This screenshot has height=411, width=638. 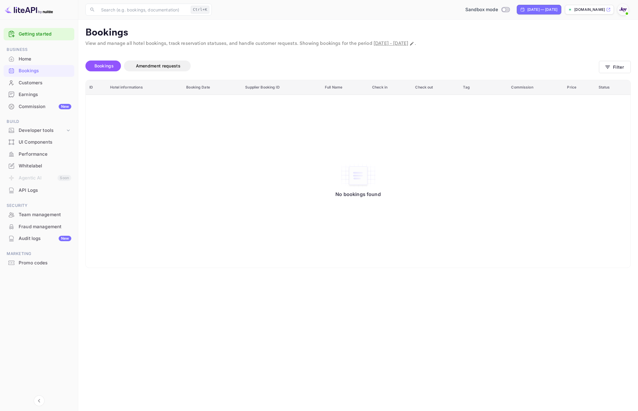 What do you see at coordinates (39, 214) in the screenshot?
I see `a: Team management` at bounding box center [39, 214].